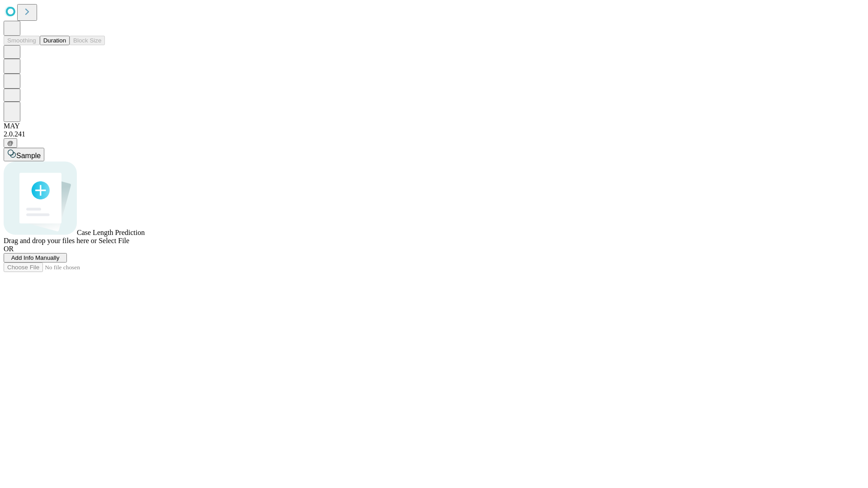 The height and width of the screenshot is (488, 868). What do you see at coordinates (24, 155) in the screenshot?
I see `button: Sample` at bounding box center [24, 155].